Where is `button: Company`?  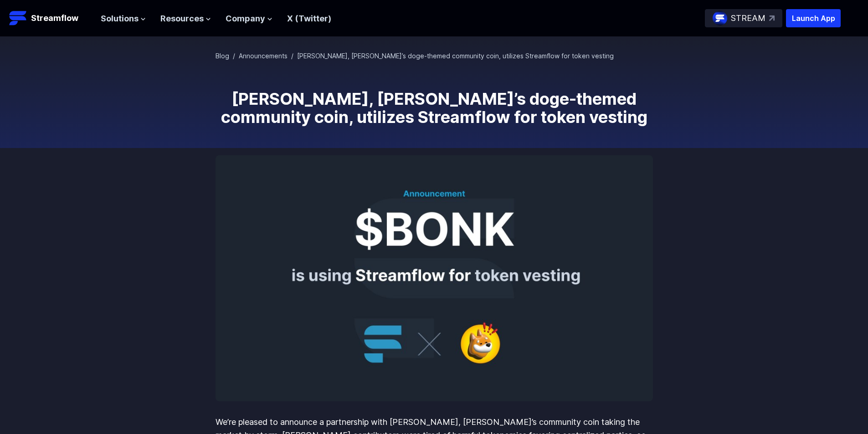 button: Company is located at coordinates (248, 19).